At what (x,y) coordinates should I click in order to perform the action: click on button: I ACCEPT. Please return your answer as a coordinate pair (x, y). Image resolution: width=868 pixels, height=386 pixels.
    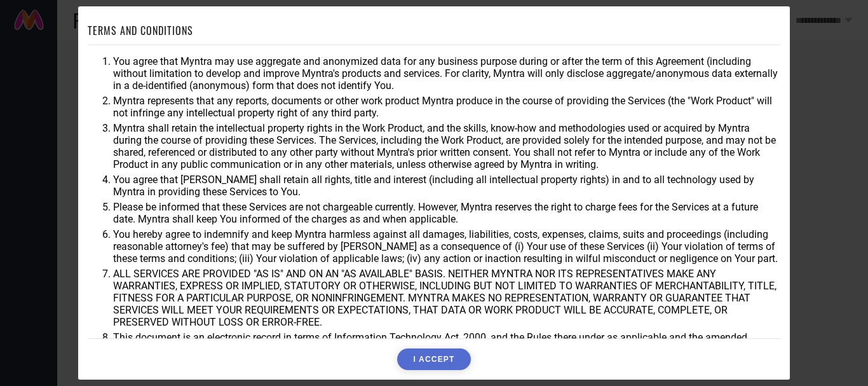
    Looking at the image, I should click on (433, 359).